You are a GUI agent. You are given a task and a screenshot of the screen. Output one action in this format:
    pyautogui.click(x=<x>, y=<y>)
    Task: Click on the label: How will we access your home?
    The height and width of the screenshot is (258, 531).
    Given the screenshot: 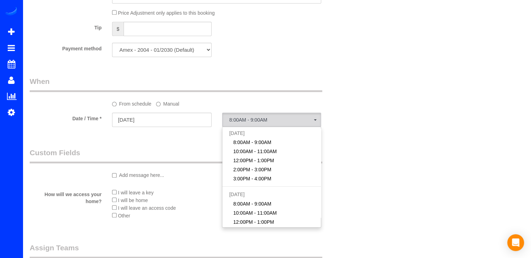 What is the action you would take?
    pyautogui.click(x=66, y=196)
    